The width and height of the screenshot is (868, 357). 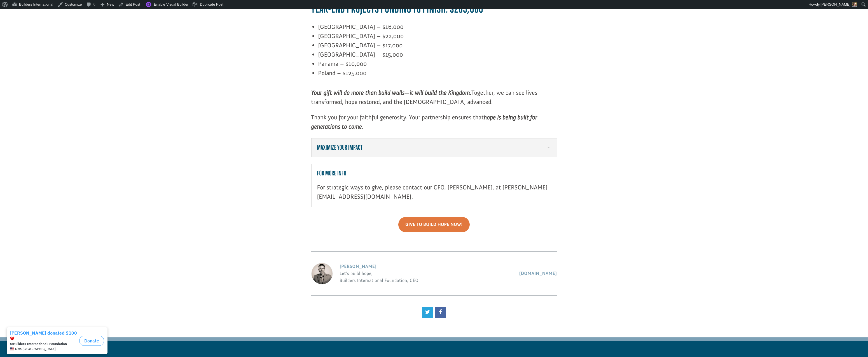 I want to click on p: Thank you for your faithful generosity. Your partnership ensures that, so click(x=434, y=122).